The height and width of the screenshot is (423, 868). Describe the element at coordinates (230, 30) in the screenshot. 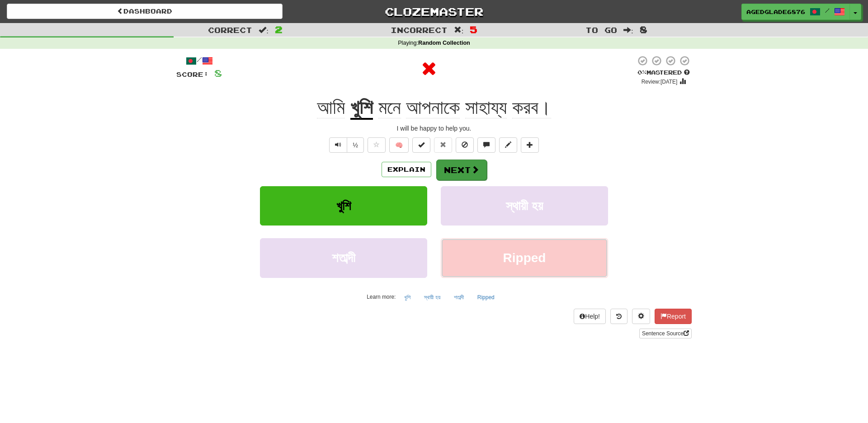

I see `span: Correct` at that location.